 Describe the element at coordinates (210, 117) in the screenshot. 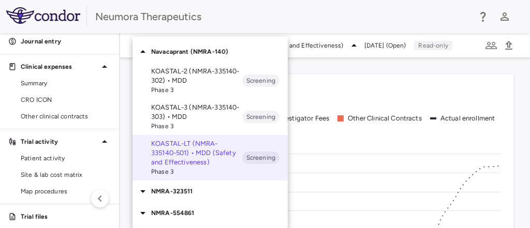

I see `div: KOASTAL-3 (NMRA-335140-303) • MDDPhase 3Screening` at that location.